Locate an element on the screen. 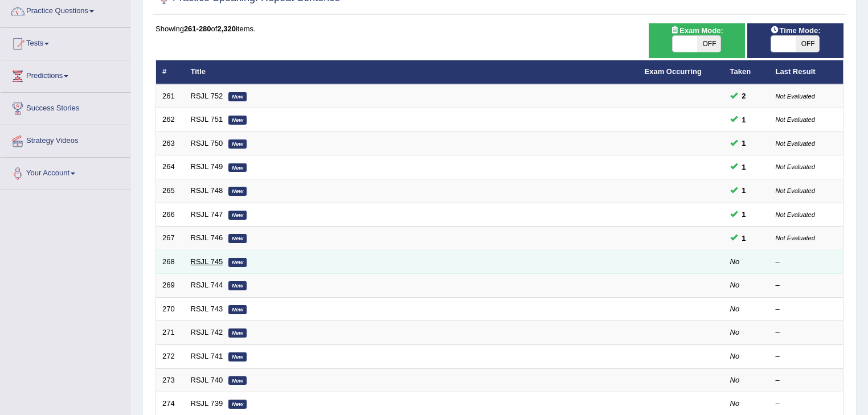 This screenshot has height=415, width=868. a: RSJL 741 is located at coordinates (207, 356).